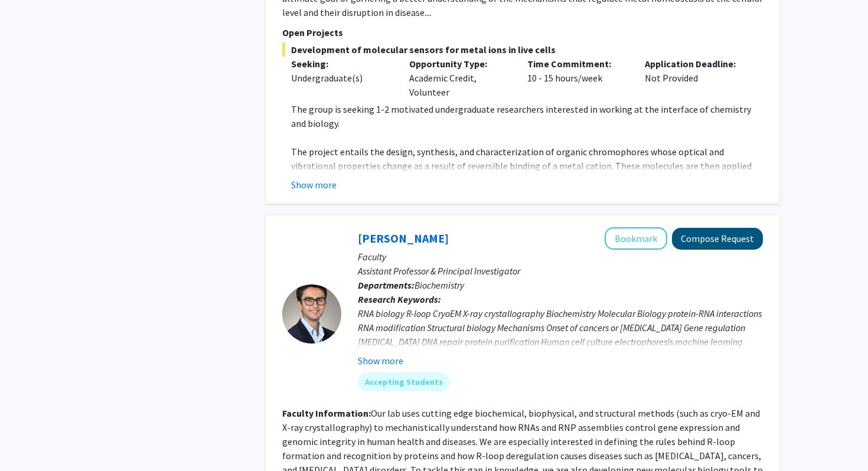 This screenshot has width=868, height=471. Describe the element at coordinates (560, 334) in the screenshot. I see `div: RNA biology R-loop CryoEM X-ray crystallography Biochemistry Molecular Biology protein-RNA intera...` at that location.